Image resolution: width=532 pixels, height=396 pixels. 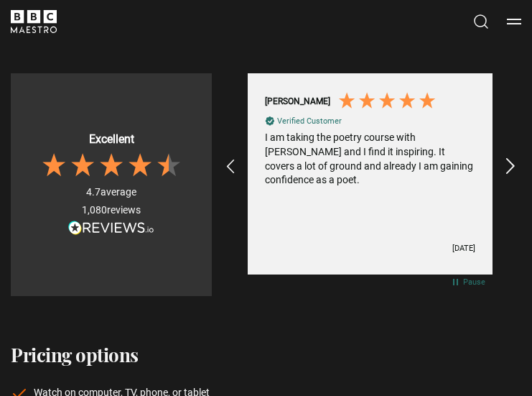 What do you see at coordinates (469, 282) in the screenshot?
I see `div: Pause carousel` at bounding box center [469, 282].